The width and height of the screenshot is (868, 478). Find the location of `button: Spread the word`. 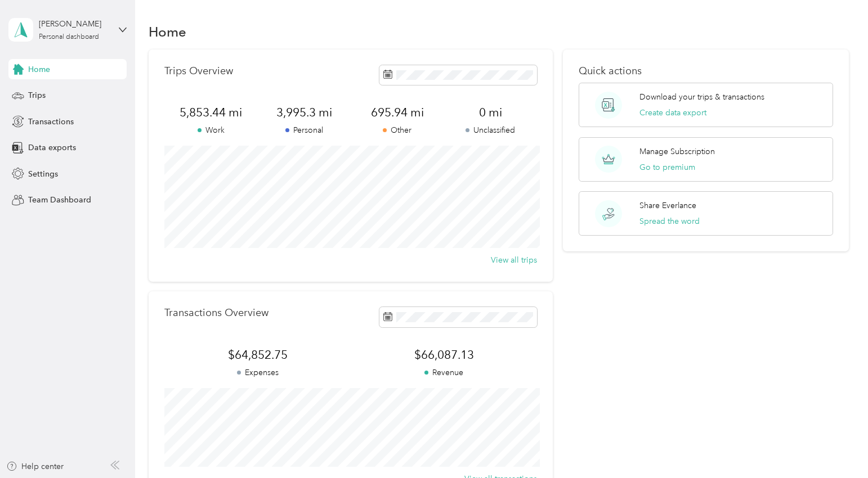

button: Spread the word is located at coordinates (669, 221).